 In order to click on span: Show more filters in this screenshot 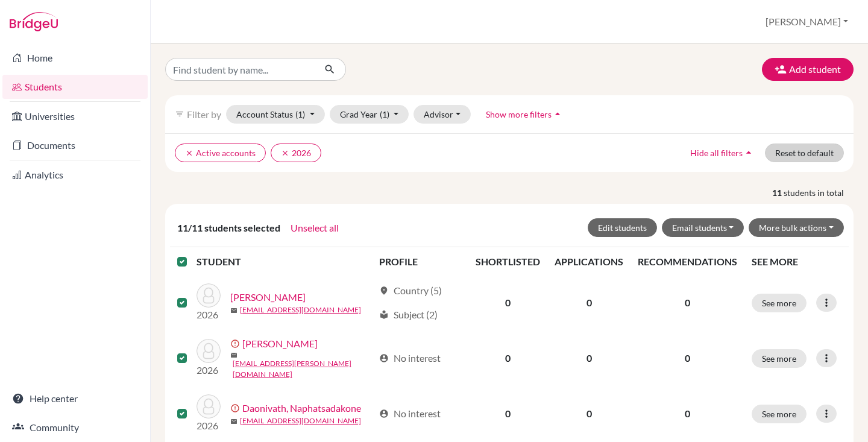, I will do `click(519, 114)`.